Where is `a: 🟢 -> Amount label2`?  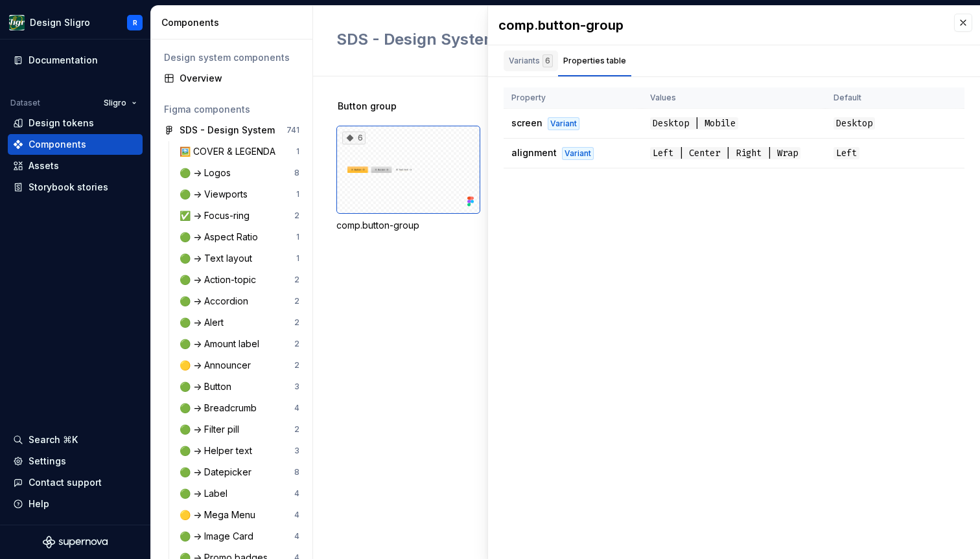
a: 🟢 -> Amount label2 is located at coordinates (239, 344).